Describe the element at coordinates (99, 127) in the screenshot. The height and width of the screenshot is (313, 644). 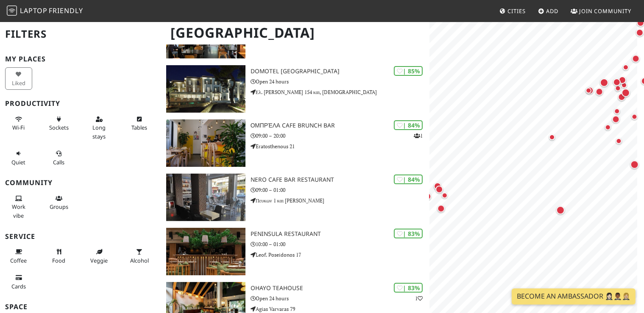
I see `button: Long stays` at that location.